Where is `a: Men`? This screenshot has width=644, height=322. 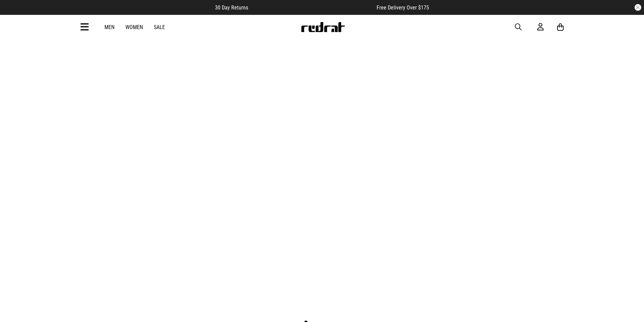 a: Men is located at coordinates (110, 27).